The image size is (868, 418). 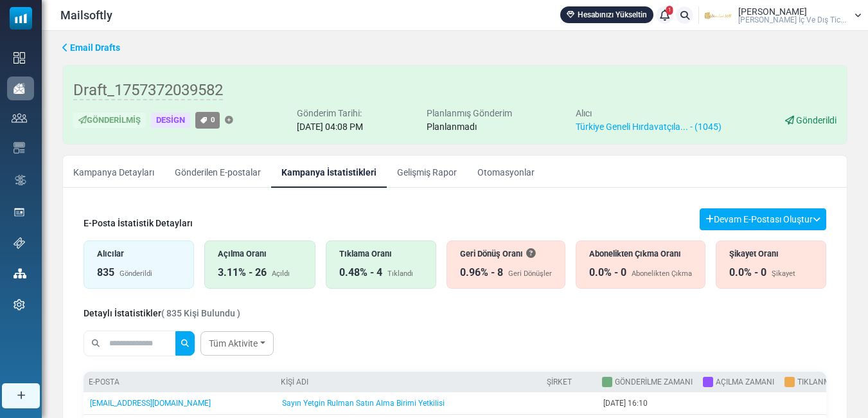 What do you see at coordinates (506, 254) in the screenshot?
I see `div: Geri Dönüş Oranı` at bounding box center [506, 254].